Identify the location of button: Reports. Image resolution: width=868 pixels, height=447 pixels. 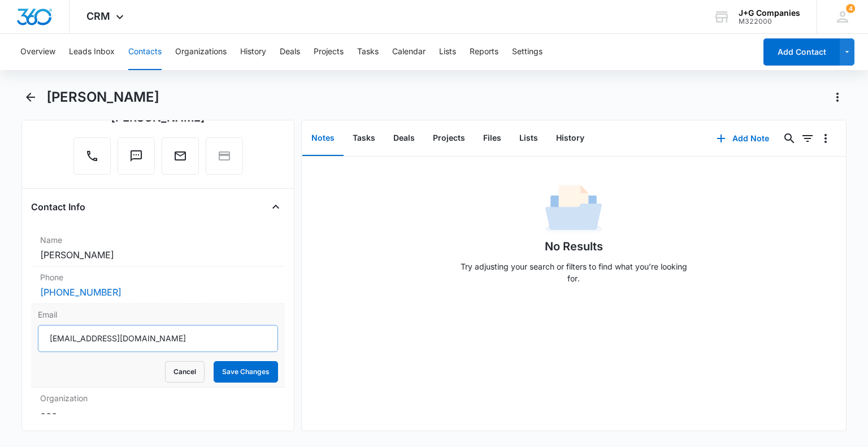
(484, 52).